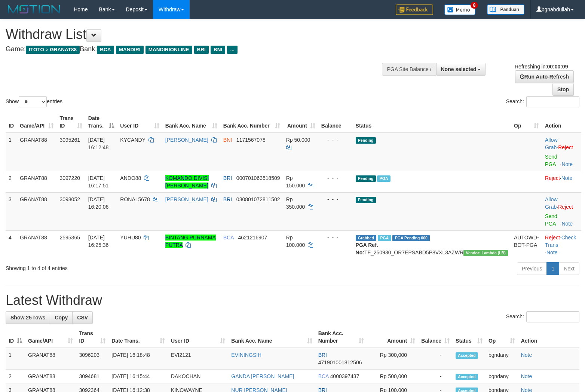 The width and height of the screenshot is (585, 392). Describe the element at coordinates (431, 245) in the screenshot. I see `td: TF_250930_OR7EPSABD5P8VXL3AZWR` at that location.